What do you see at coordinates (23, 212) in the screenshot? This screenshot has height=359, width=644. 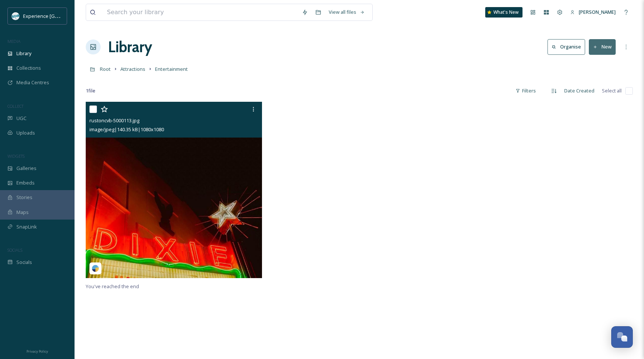 I see `span: Maps` at bounding box center [23, 212].